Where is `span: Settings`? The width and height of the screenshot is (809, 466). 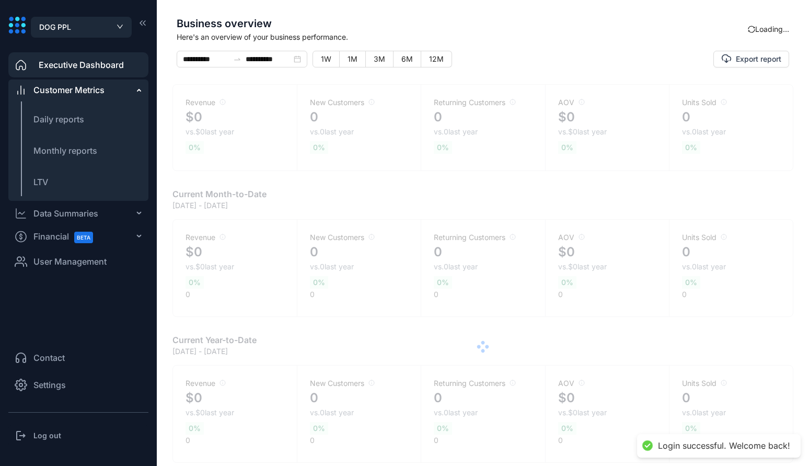 span: Settings is located at coordinates (50, 385).